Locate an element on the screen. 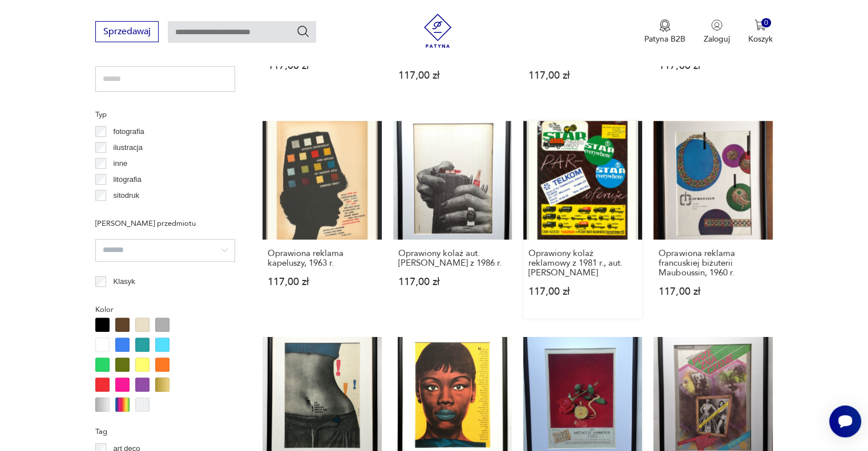  img: Ikonka użytkownika is located at coordinates (717, 25).